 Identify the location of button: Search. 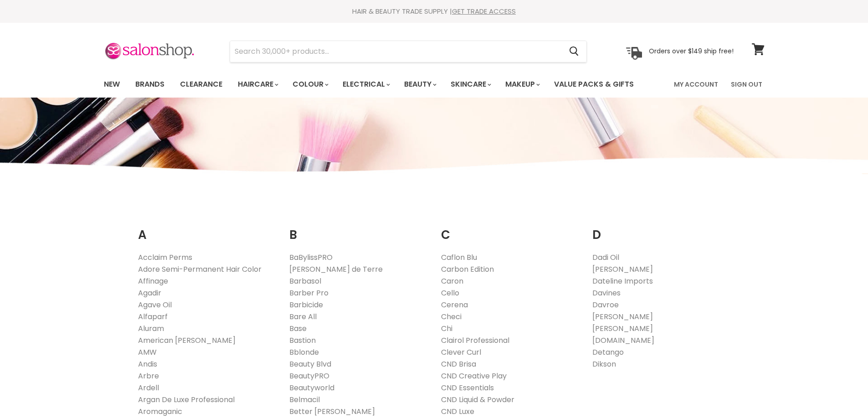
(575, 51).